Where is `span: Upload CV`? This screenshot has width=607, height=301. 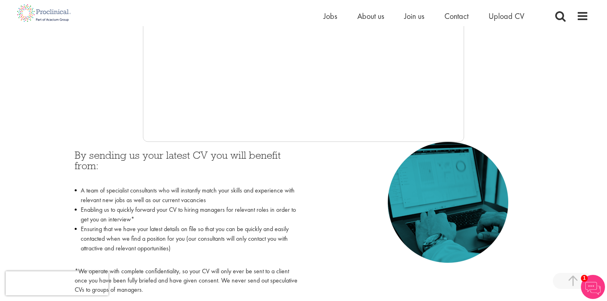 span: Upload CV is located at coordinates (506, 16).